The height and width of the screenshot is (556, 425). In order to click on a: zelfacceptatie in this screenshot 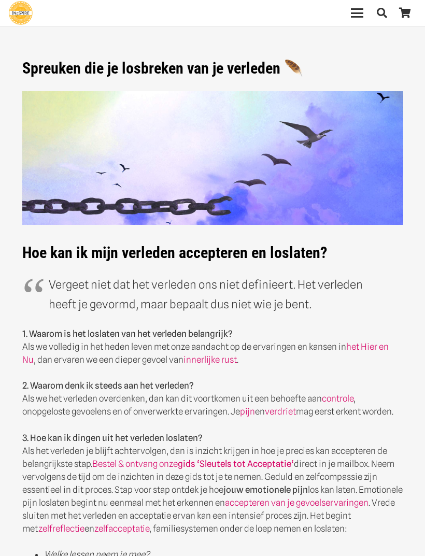, I will do `click(122, 528)`.